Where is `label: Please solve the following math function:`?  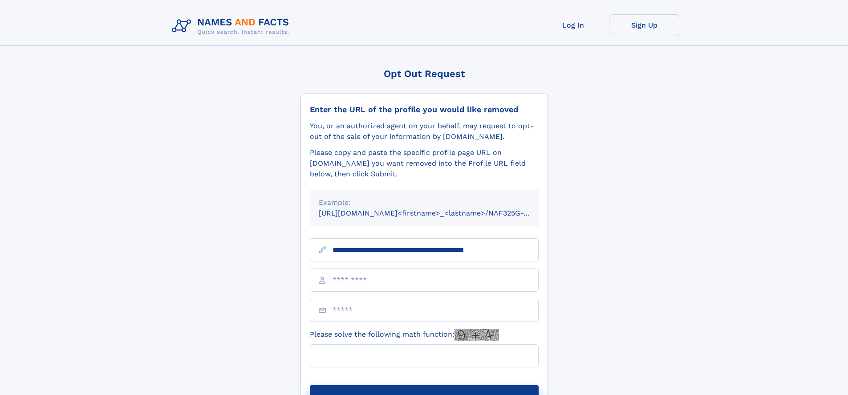
label: Please solve the following math function: is located at coordinates (404, 335).